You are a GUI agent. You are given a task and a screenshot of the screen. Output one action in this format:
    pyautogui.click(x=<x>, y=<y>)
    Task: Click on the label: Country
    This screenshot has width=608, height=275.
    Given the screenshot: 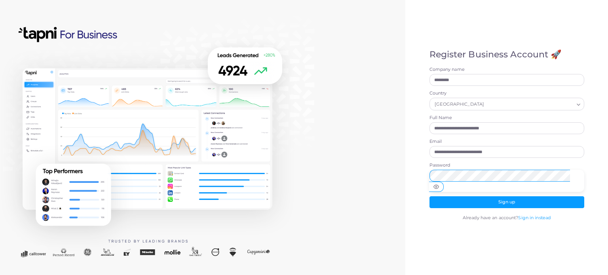 What is the action you would take?
    pyautogui.click(x=506, y=93)
    